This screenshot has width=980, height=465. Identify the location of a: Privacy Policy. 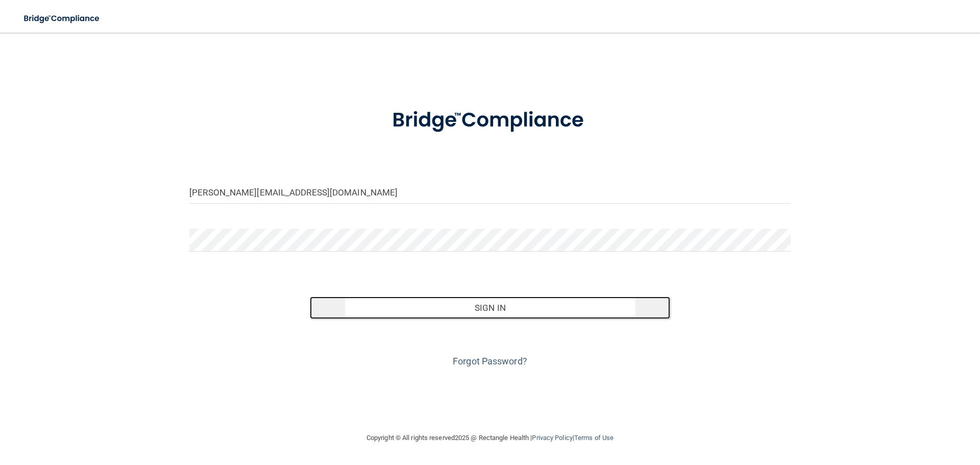
(552, 438).